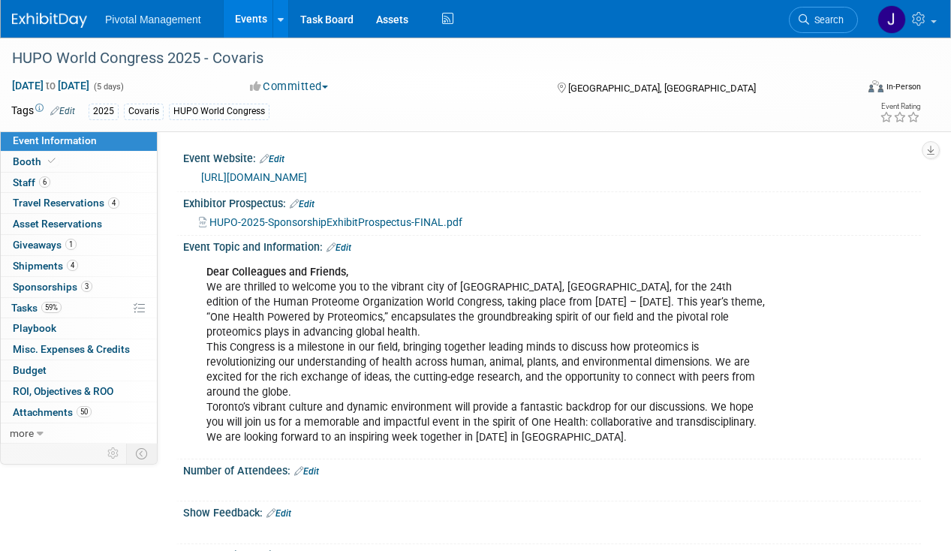 The image size is (951, 551). What do you see at coordinates (43, 111) in the screenshot?
I see `td: Tags` at bounding box center [43, 111].